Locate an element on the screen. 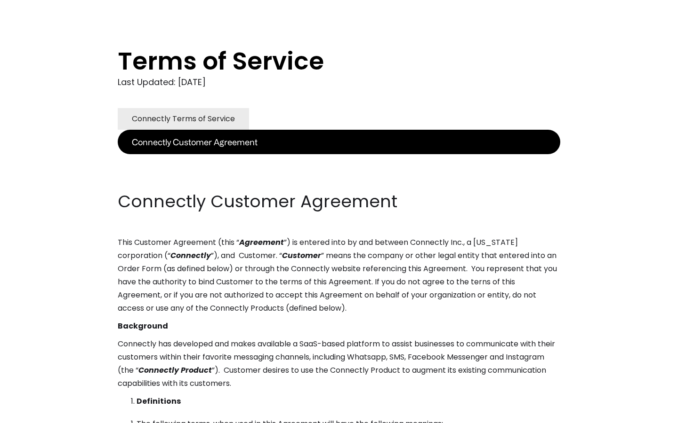 The height and width of the screenshot is (423, 678). h1: Terms of Service is located at coordinates (320, 61).